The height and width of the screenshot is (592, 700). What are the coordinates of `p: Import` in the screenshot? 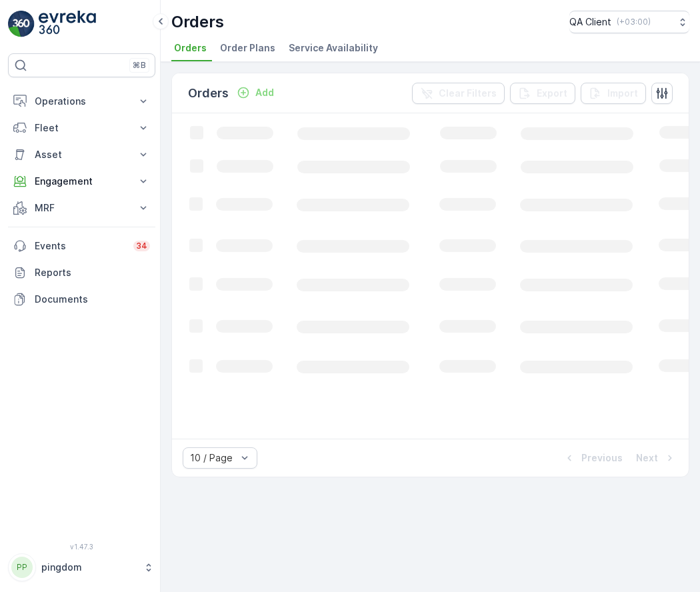 It's located at (622, 93).